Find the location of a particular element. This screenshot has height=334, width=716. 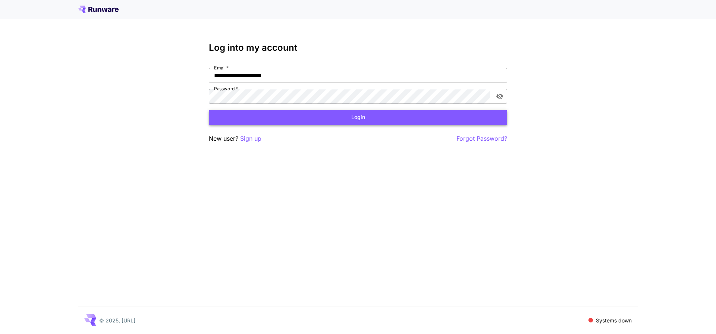

h3: Log into my account is located at coordinates (358, 48).